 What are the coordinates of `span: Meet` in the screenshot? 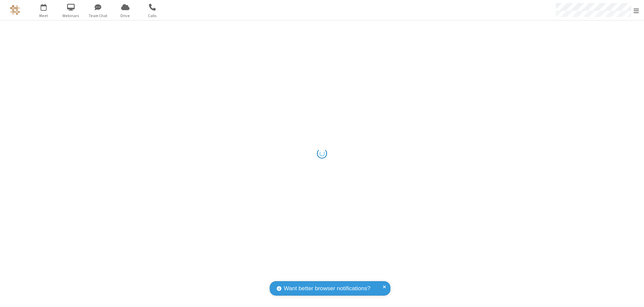 It's located at (43, 16).